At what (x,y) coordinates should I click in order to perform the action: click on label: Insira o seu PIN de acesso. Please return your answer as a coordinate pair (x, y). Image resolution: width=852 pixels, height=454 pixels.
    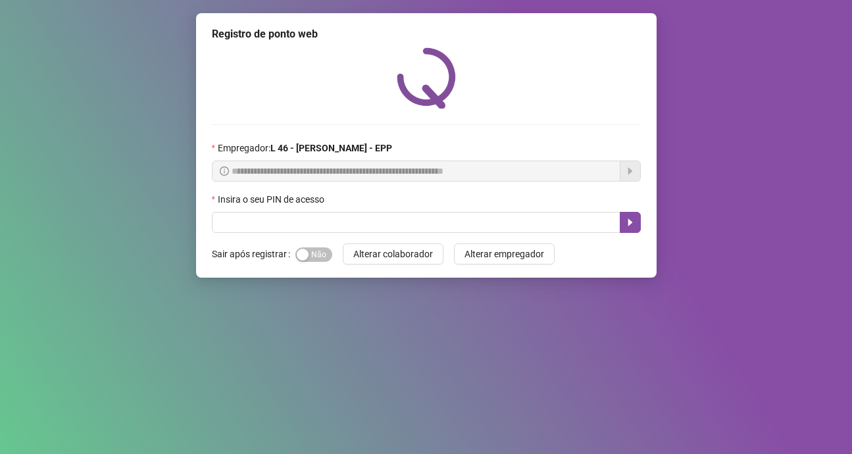
    Looking at the image, I should click on (272, 199).